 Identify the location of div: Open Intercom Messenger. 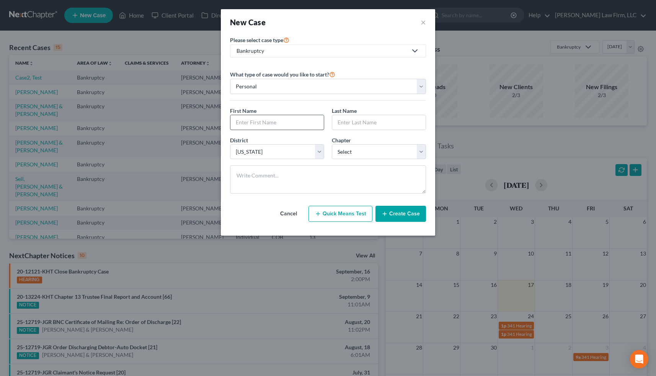
(639, 360).